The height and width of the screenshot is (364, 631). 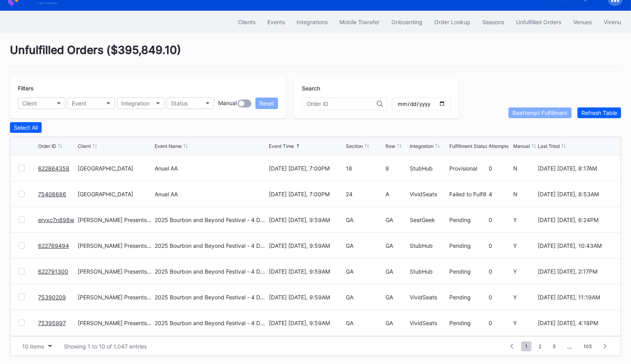 What do you see at coordinates (468, 146) in the screenshot?
I see `div: Fulfillment Status` at bounding box center [468, 146].